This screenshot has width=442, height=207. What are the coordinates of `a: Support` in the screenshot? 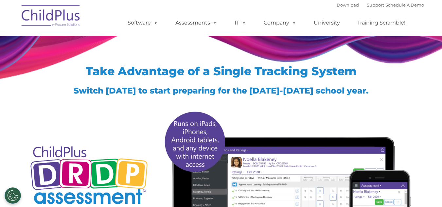 It's located at (375, 5).